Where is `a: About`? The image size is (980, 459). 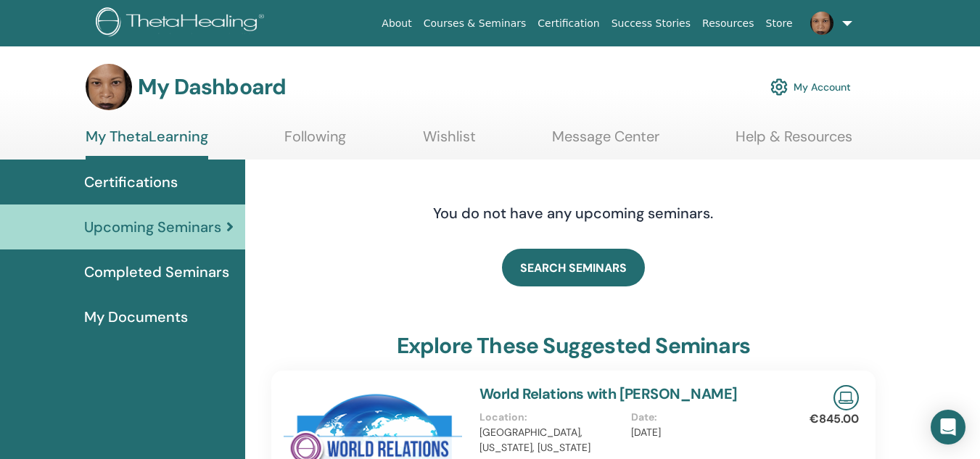 a: About is located at coordinates (396, 23).